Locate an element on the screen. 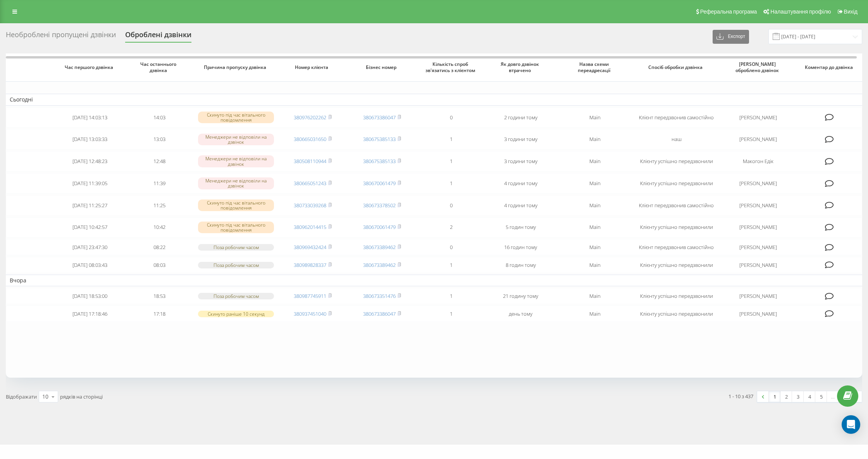  a: 2 is located at coordinates (786, 397).